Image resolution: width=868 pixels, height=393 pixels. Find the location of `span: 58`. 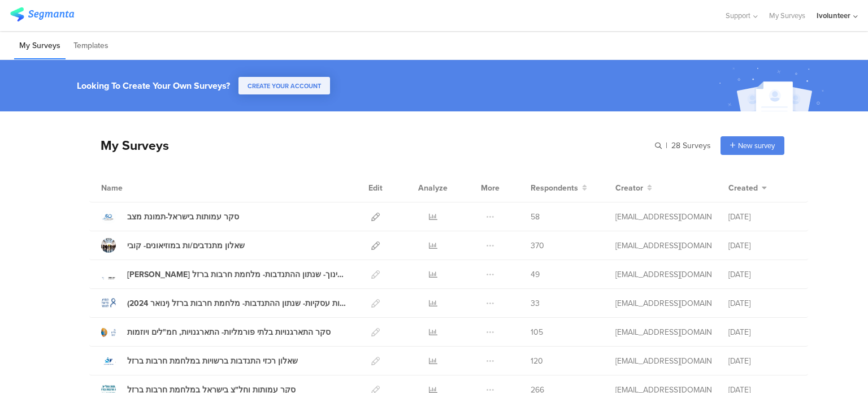

span: 58 is located at coordinates (535, 216).